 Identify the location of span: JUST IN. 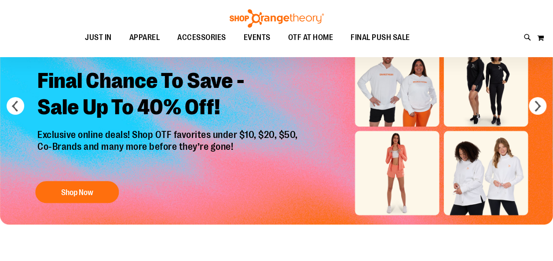
(98, 37).